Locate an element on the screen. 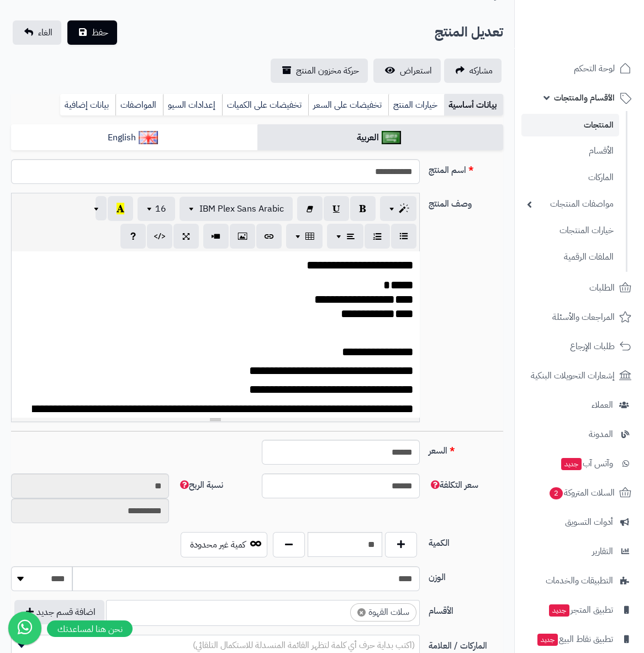 This screenshot has width=644, height=653. a: العربية is located at coordinates (381, 138).